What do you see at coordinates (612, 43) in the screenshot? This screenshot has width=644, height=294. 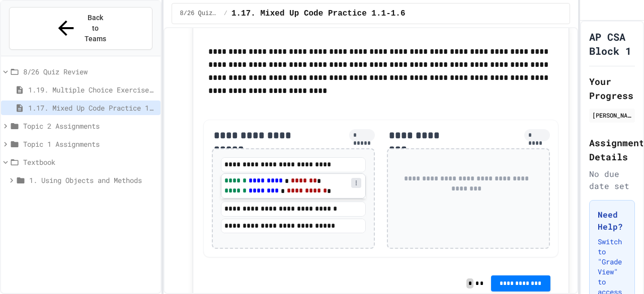 I see `h1: AP CSA Block 1` at bounding box center [612, 43].